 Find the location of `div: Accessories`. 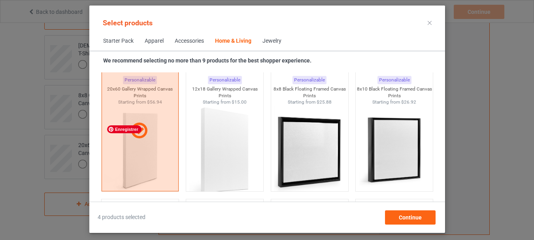

div: Accessories is located at coordinates (189, 41).